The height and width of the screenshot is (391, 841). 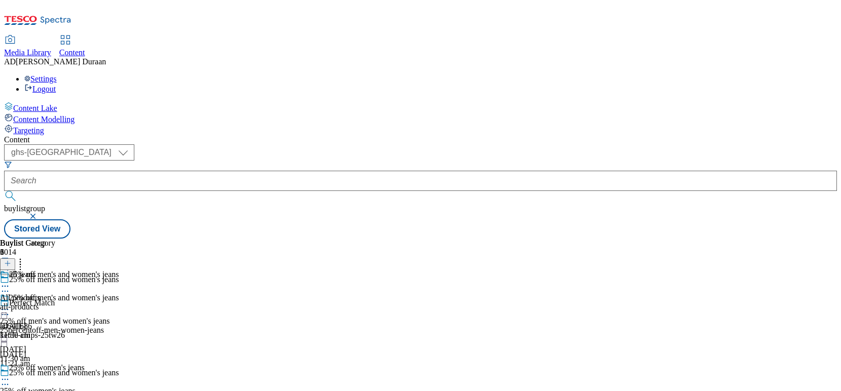 I want to click on span: Content Lake, so click(x=35, y=108).